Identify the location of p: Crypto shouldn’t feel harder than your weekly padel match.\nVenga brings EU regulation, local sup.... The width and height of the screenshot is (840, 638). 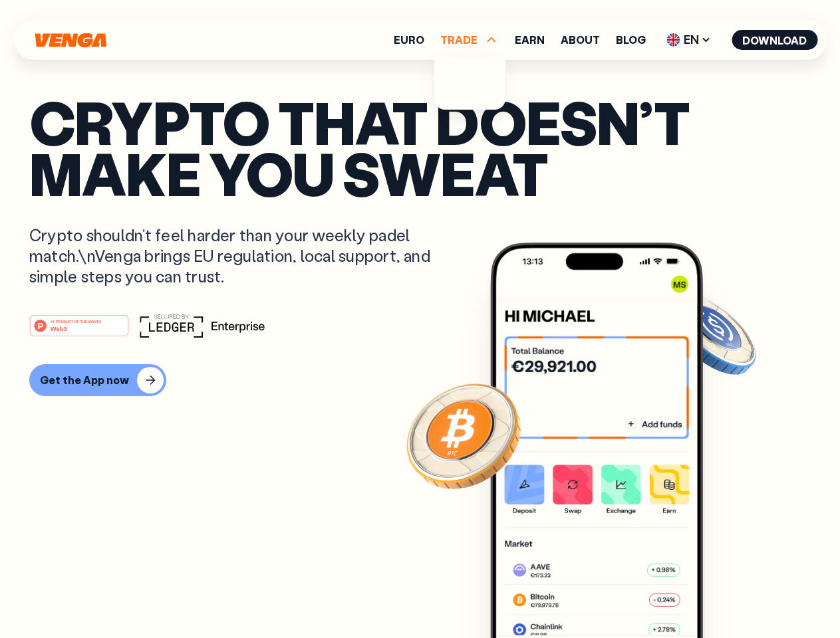
(239, 256).